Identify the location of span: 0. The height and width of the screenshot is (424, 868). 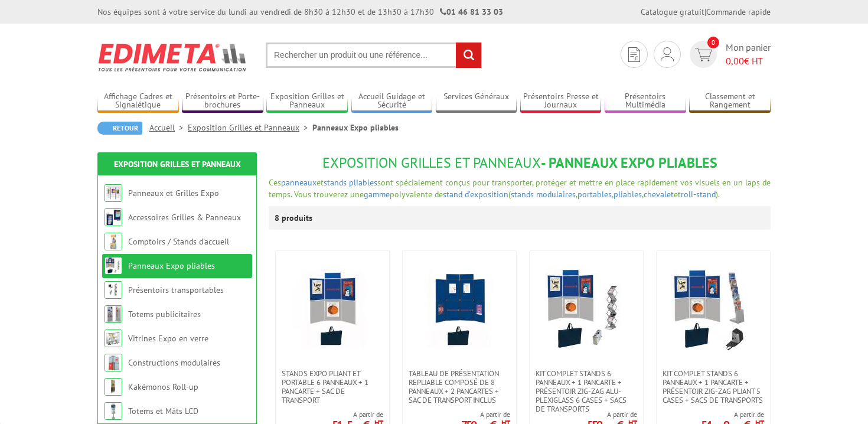
(714, 42).